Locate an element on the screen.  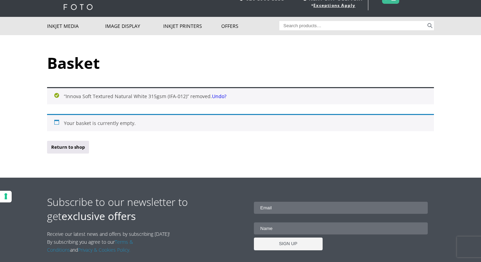
a: Privacy & Cookies Policy. is located at coordinates (104, 249).